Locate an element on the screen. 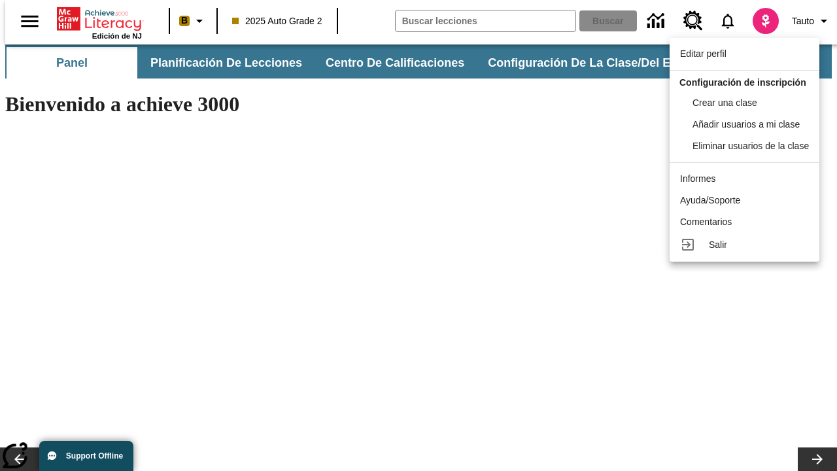  span: Editar perfil is located at coordinates (703, 54).